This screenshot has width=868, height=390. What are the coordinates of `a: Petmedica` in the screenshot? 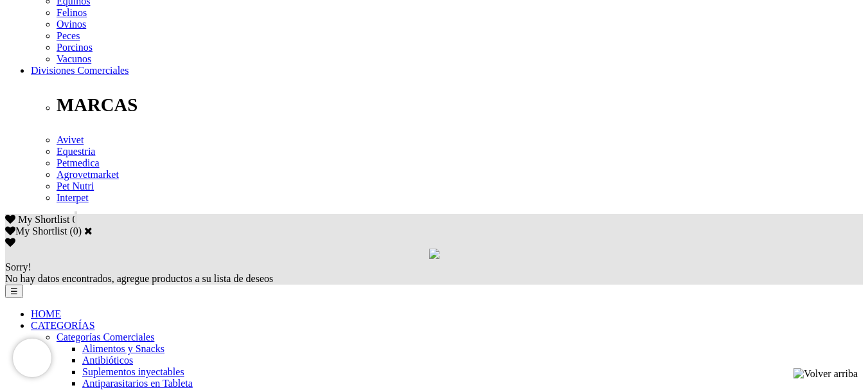 It's located at (77, 163).